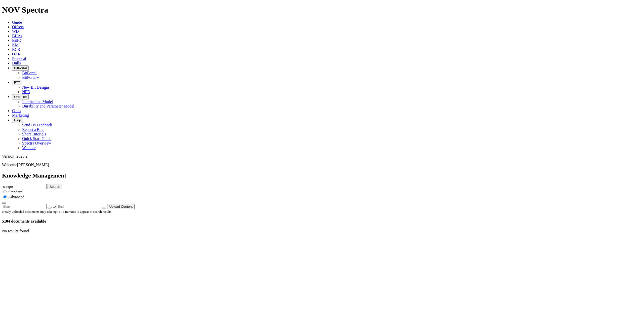  What do you see at coordinates (48, 106) in the screenshot?
I see `a: Durability and Parameter Model` at bounding box center [48, 106].